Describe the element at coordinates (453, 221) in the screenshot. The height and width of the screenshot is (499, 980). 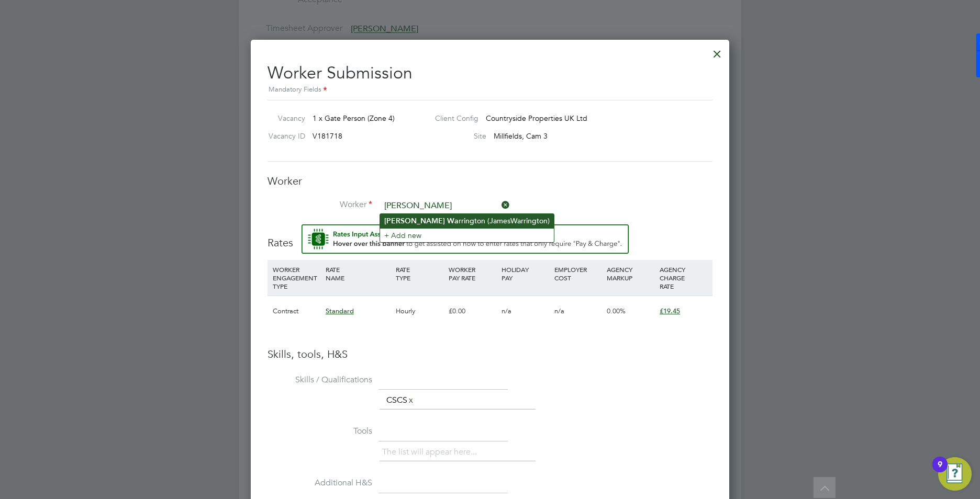
I see `b: Wa` at that location.